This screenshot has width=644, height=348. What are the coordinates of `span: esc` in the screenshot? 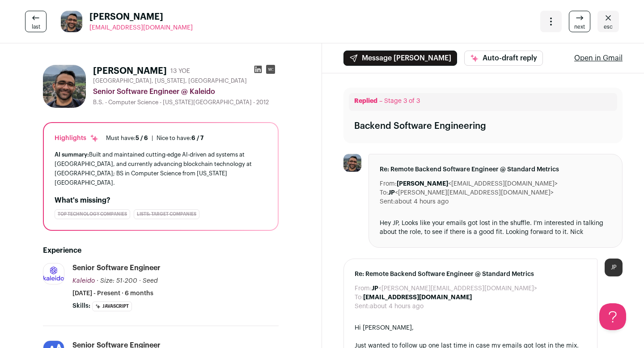 It's located at (608, 27).